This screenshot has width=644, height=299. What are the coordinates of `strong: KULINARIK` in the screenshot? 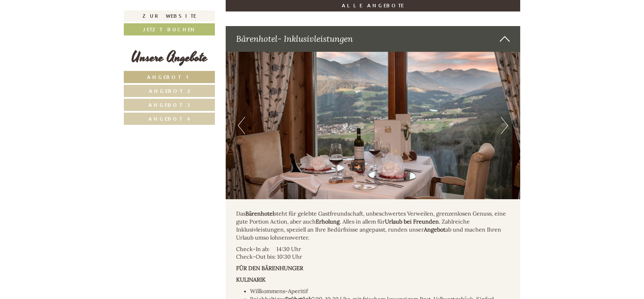 It's located at (251, 280).